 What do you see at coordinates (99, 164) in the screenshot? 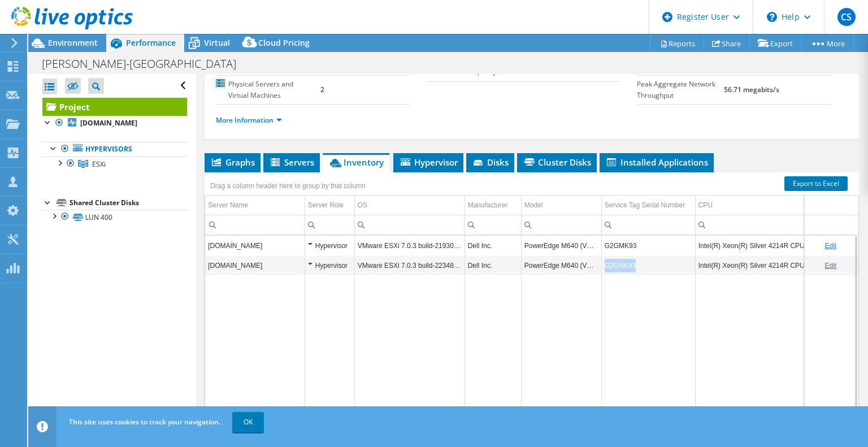
I see `span: ESXi` at bounding box center [99, 164].